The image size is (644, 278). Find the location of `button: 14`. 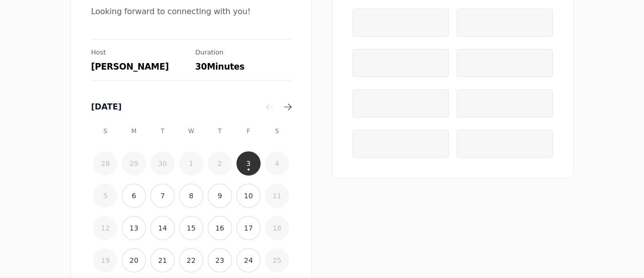

button: 14 is located at coordinates (162, 228).